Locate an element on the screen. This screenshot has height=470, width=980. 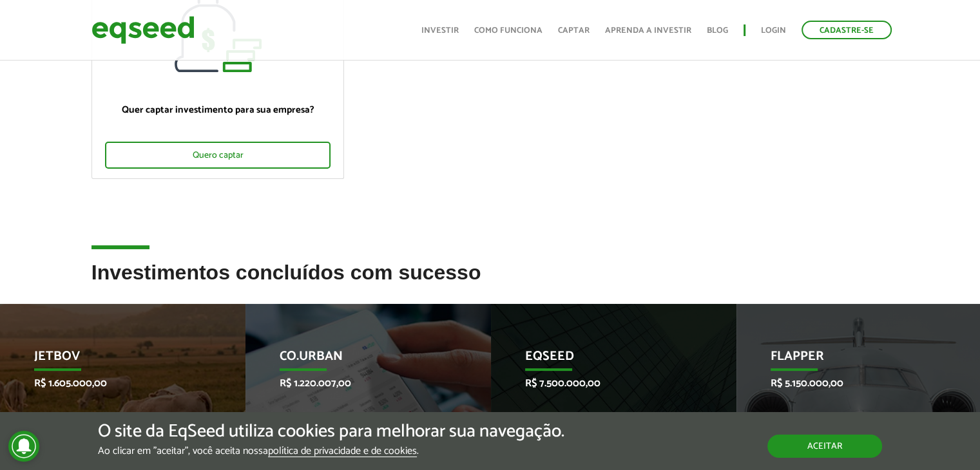
a: Aprenda a investir is located at coordinates (648, 30).